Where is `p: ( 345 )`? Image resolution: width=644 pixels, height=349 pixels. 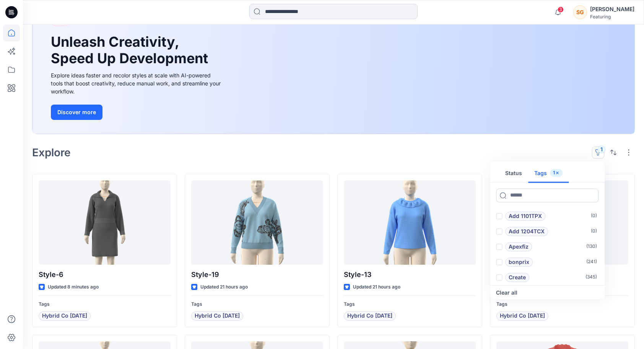 p: ( 345 ) is located at coordinates (591, 277).